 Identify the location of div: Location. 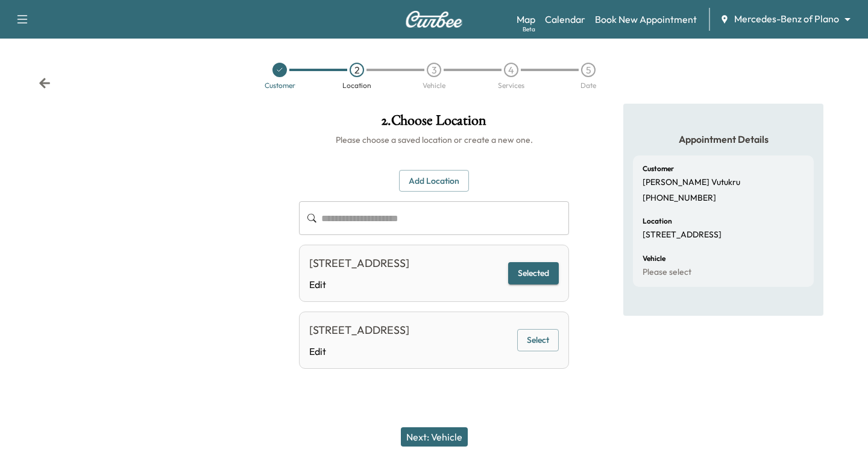
(356, 86).